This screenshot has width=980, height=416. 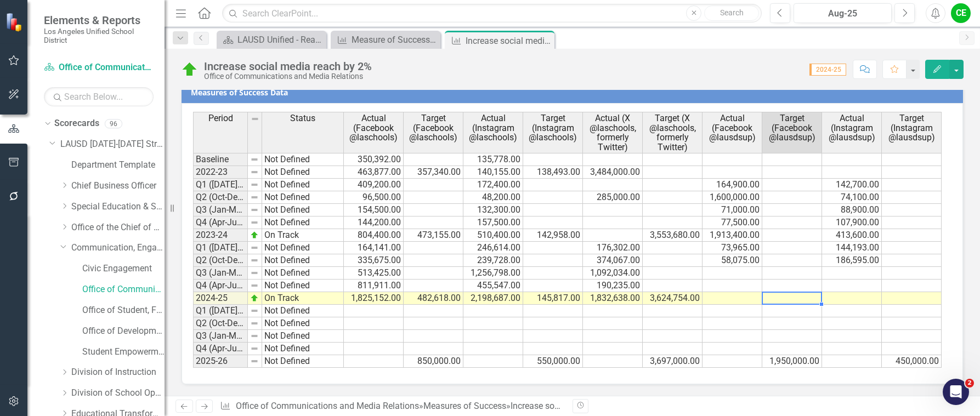 I want to click on td: 1,825,152.00, so click(x=374, y=298).